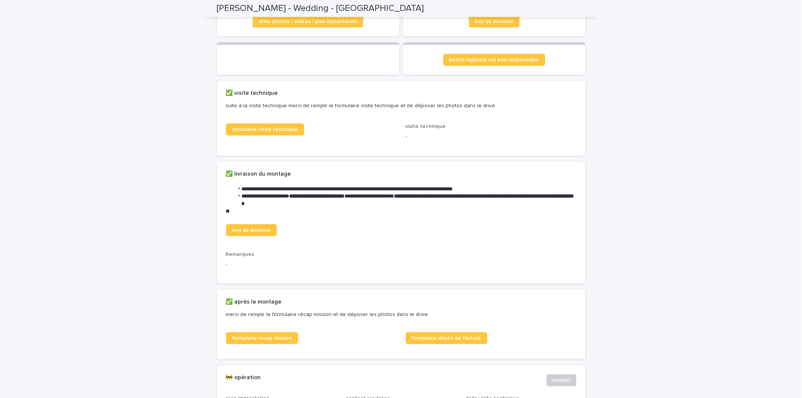 The height and width of the screenshot is (398, 802). What do you see at coordinates (252, 93) in the screenshot?
I see `h2: ✅ visite technique` at bounding box center [252, 93].